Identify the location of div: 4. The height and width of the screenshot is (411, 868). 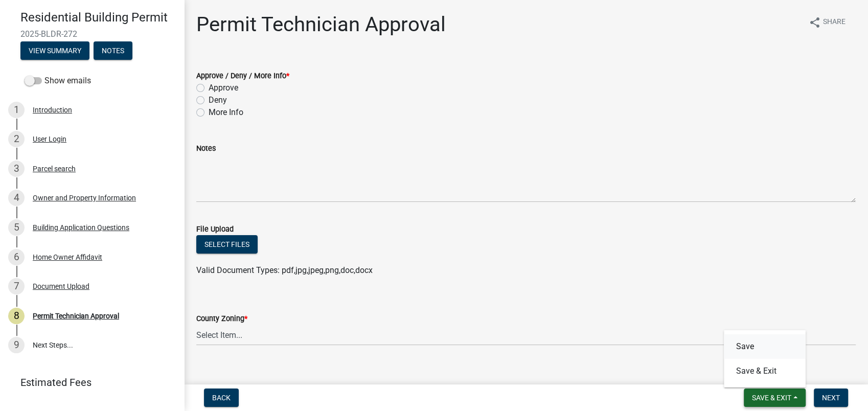
(16, 197).